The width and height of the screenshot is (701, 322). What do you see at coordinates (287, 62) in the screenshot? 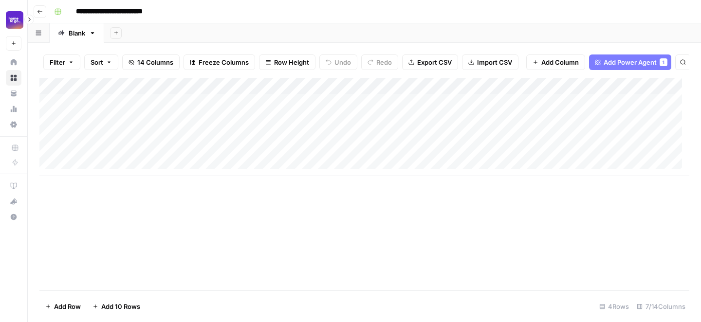
I see `button: Row Height` at bounding box center [287, 62].